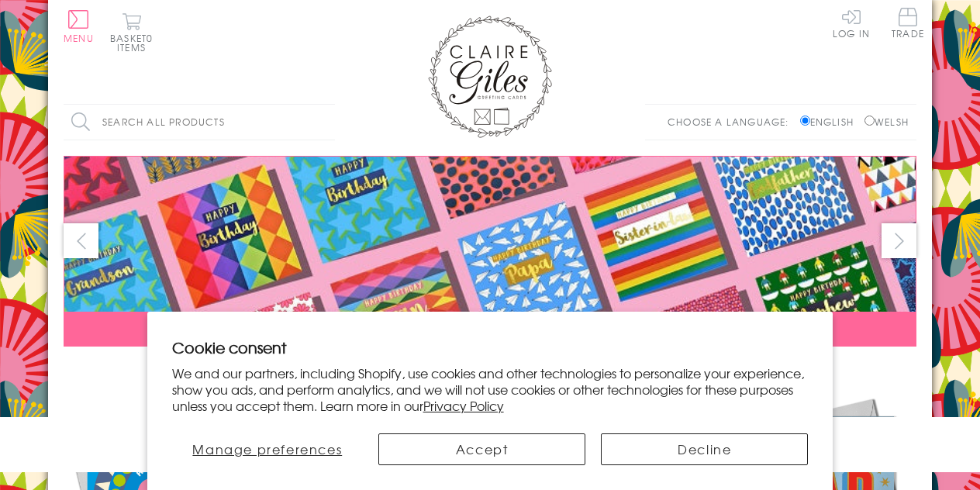 The width and height of the screenshot is (980, 490). What do you see at coordinates (908, 24) in the screenshot?
I see `a: Trade` at bounding box center [908, 24].